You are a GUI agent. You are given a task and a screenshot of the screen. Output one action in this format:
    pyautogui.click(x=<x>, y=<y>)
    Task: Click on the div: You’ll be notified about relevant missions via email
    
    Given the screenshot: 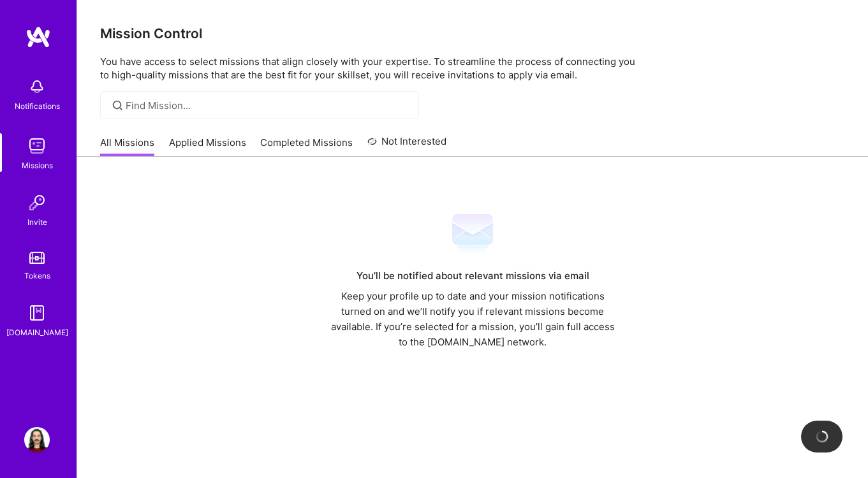 What is the action you would take?
    pyautogui.click(x=473, y=276)
    